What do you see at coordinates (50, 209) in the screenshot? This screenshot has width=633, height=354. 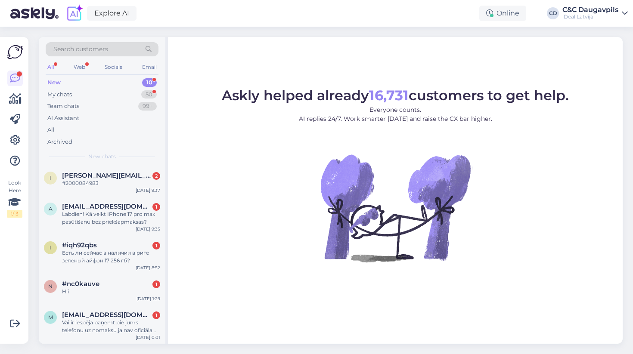 I see `span: a` at bounding box center [50, 209].